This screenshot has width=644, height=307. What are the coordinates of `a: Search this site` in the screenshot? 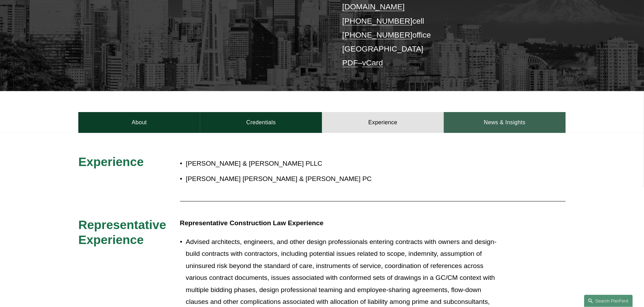 It's located at (609, 301).